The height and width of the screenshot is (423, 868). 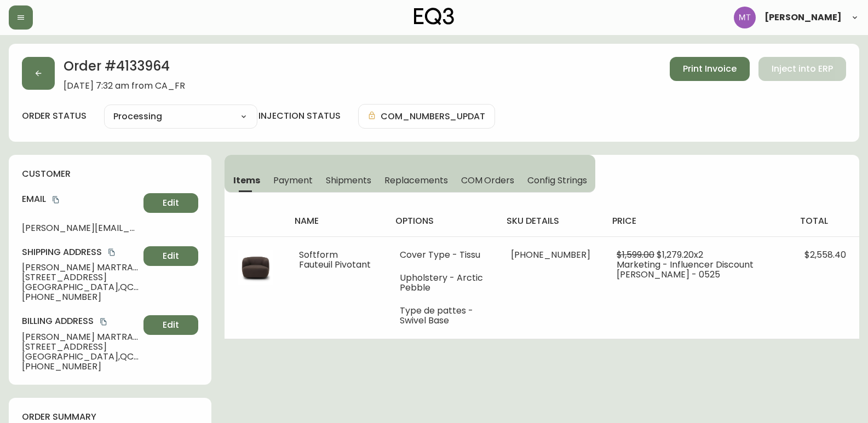 What do you see at coordinates (336, 221) in the screenshot?
I see `h4: name` at bounding box center [336, 221].